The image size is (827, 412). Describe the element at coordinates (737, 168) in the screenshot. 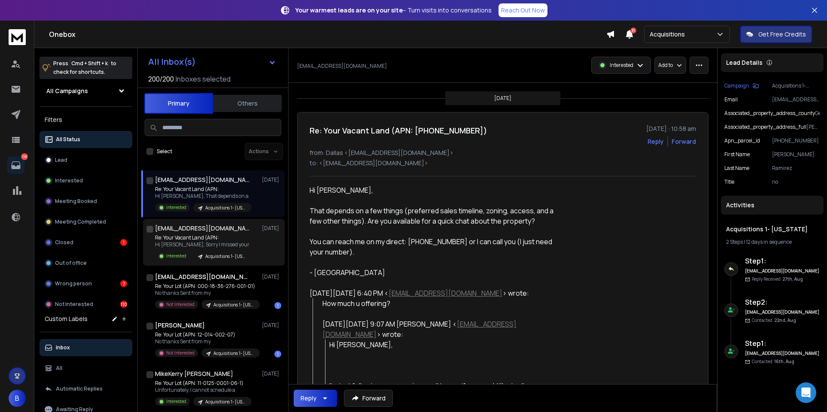

I see `p: Last Name` at that location.